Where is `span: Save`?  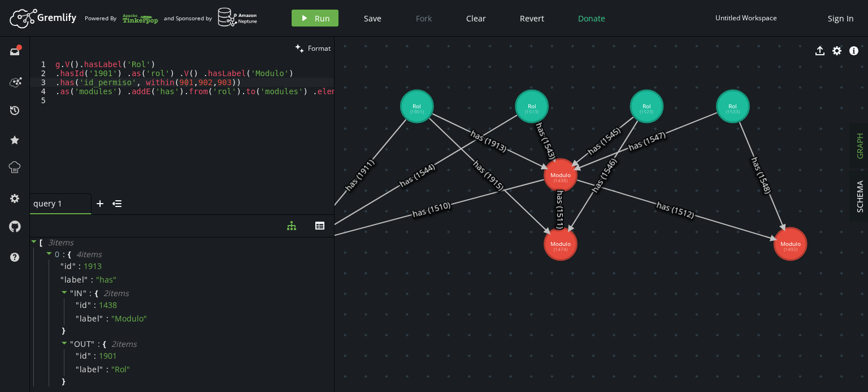 span: Save is located at coordinates (372, 18).